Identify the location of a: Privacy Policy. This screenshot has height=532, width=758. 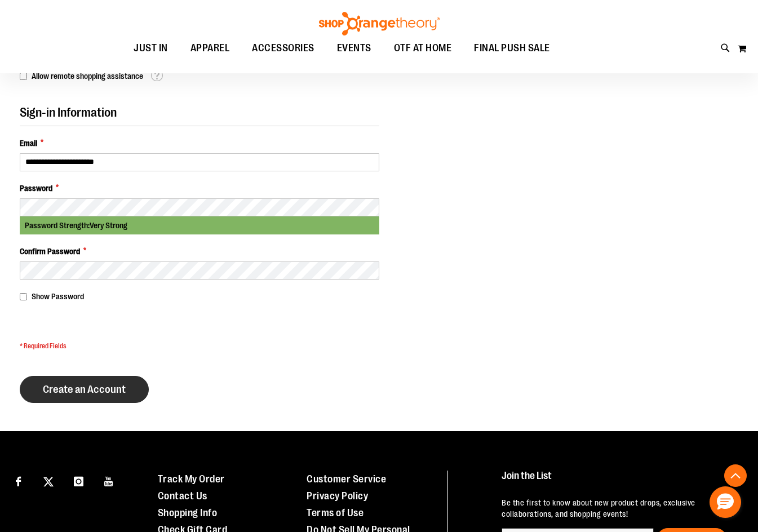
(337, 496).